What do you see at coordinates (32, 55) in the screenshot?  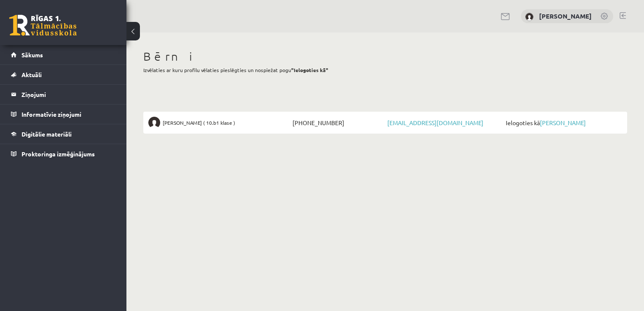 I see `span: Sākums` at bounding box center [32, 55].